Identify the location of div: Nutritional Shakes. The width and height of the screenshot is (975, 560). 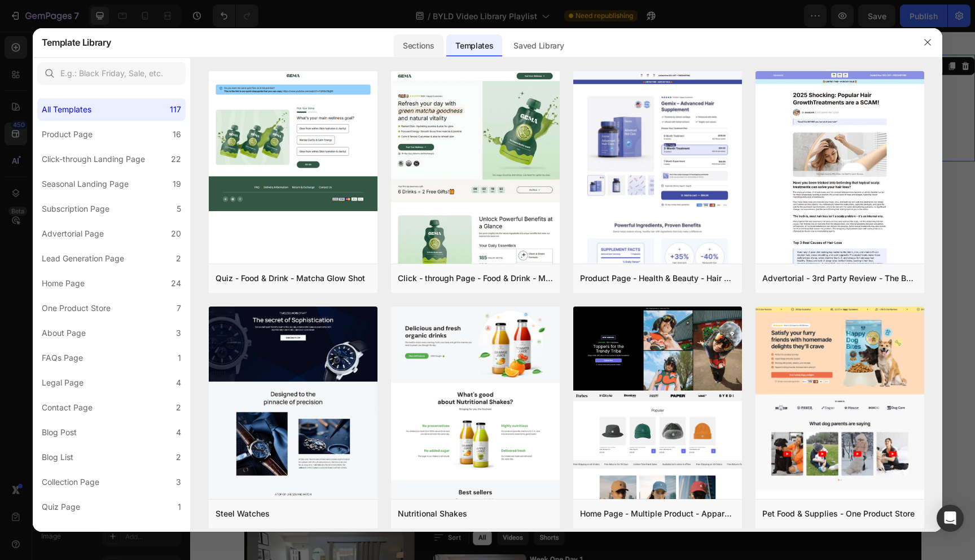
(432, 513).